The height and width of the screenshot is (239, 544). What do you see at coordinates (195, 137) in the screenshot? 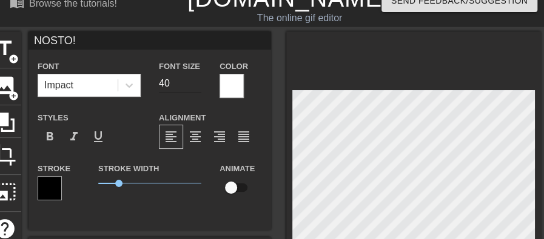
I see `span: format_align_center` at bounding box center [195, 137].